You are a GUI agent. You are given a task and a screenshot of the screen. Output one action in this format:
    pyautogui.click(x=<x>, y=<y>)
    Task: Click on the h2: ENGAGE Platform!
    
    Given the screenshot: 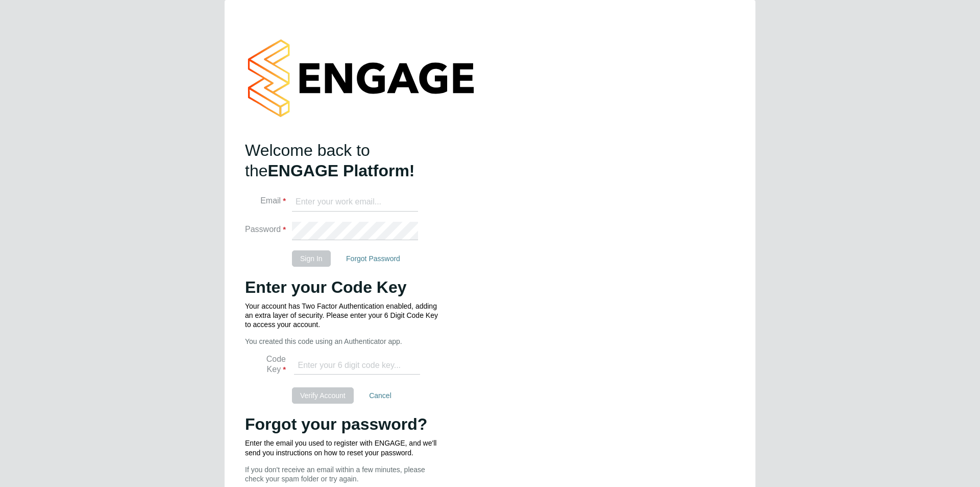 What is the action you would take?
    pyautogui.click(x=345, y=161)
    